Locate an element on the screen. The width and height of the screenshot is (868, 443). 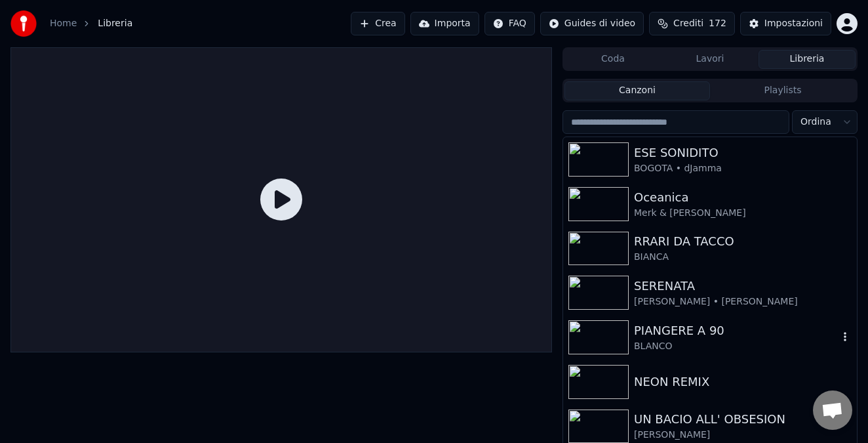
div: ESE SONIDITO is located at coordinates (743, 153).